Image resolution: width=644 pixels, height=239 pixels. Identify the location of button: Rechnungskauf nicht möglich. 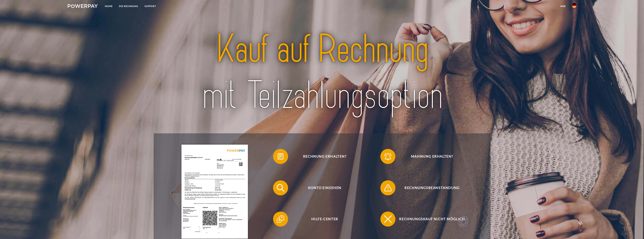
(429, 219).